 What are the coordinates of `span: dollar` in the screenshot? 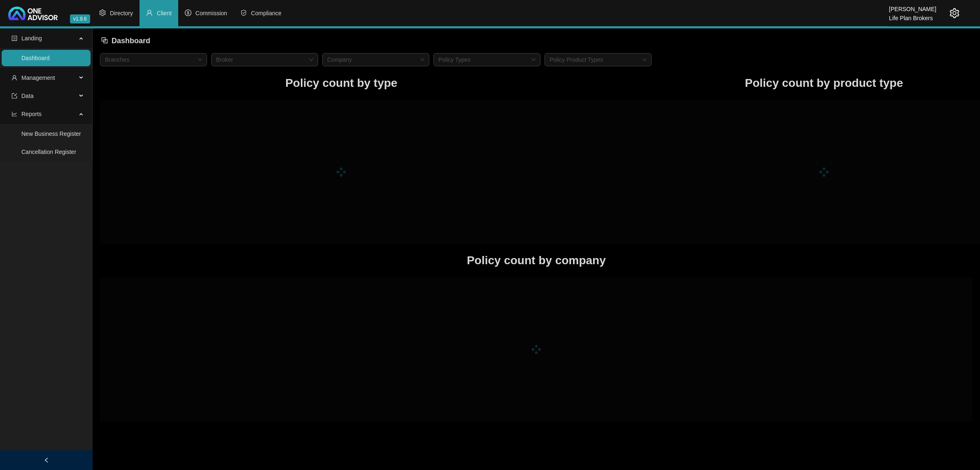 It's located at (188, 13).